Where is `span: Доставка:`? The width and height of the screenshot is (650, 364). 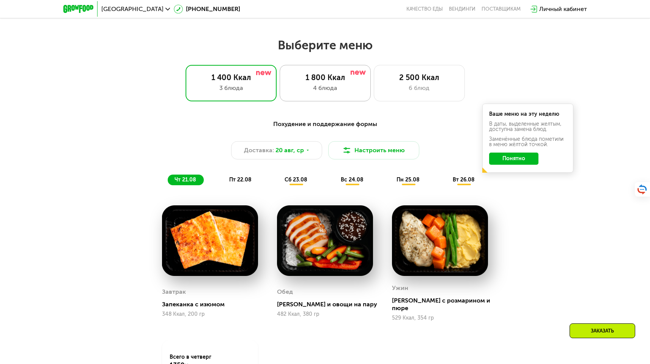
span: Доставка: is located at coordinates (259, 150).